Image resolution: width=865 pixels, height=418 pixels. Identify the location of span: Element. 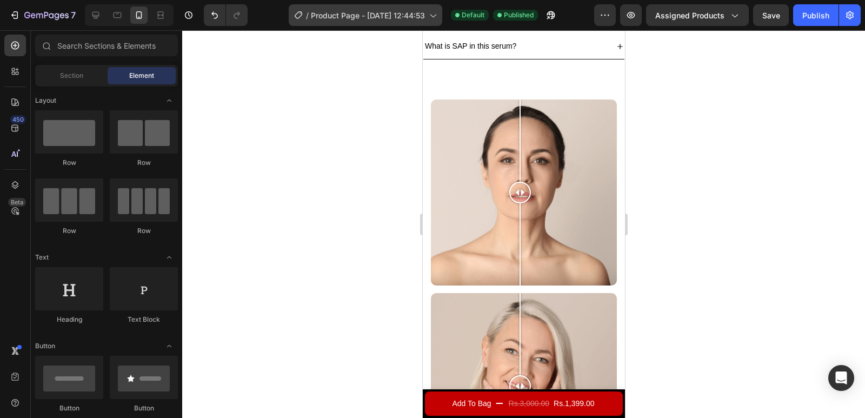
(142, 76).